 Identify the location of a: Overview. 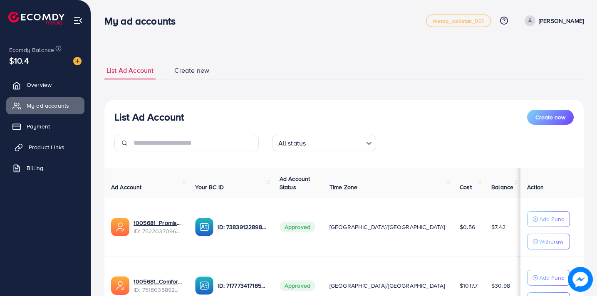
(45, 85).